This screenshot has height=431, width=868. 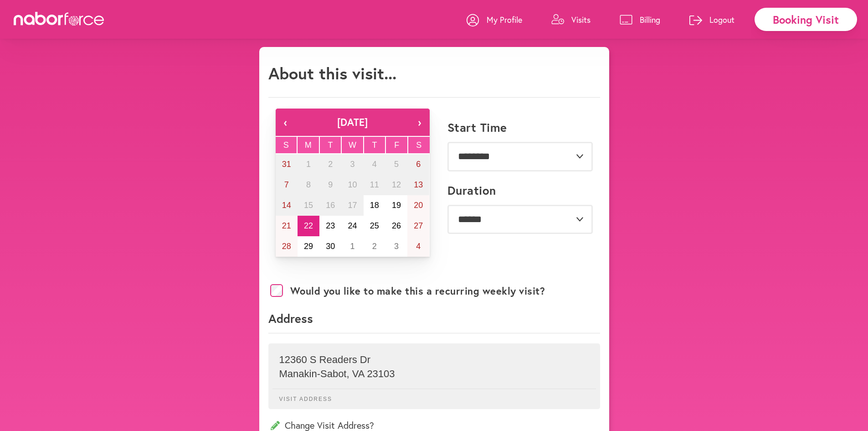 I want to click on a: Billing, so click(x=639, y=19).